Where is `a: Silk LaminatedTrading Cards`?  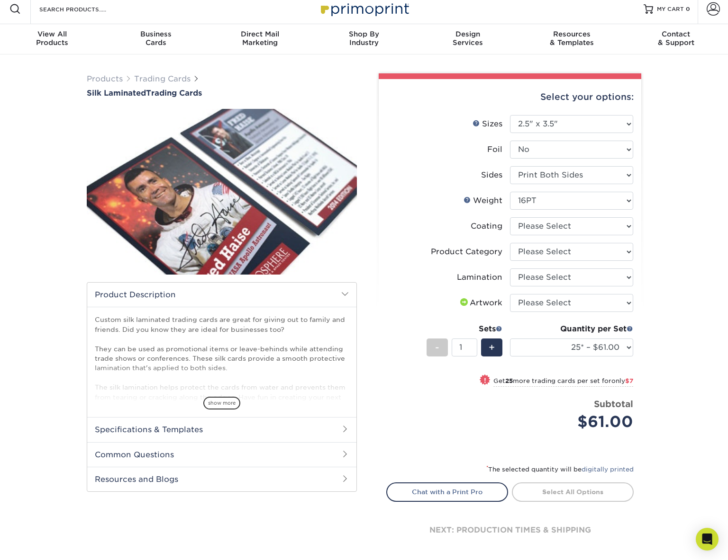
a: Silk LaminatedTrading Cards is located at coordinates (221, 93).